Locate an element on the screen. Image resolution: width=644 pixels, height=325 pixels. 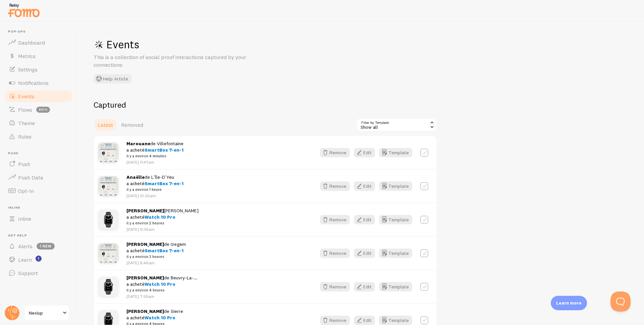
a: Events is located at coordinates (38, 96).